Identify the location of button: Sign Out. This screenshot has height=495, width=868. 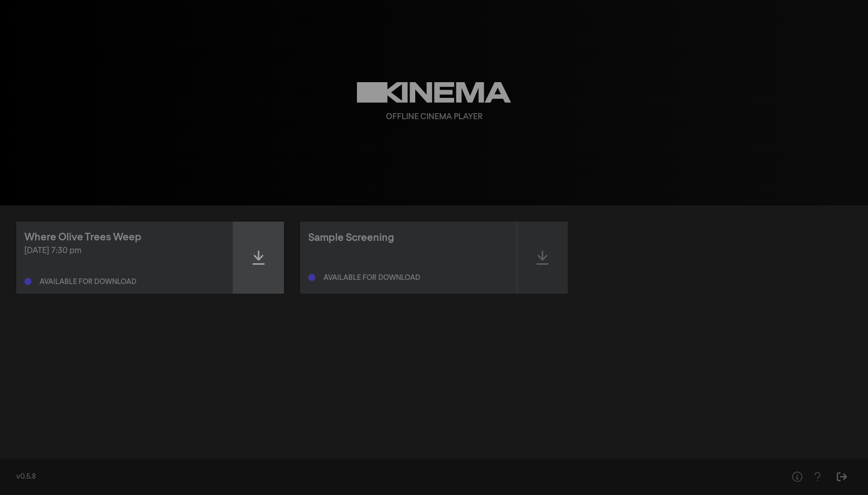
(842, 477).